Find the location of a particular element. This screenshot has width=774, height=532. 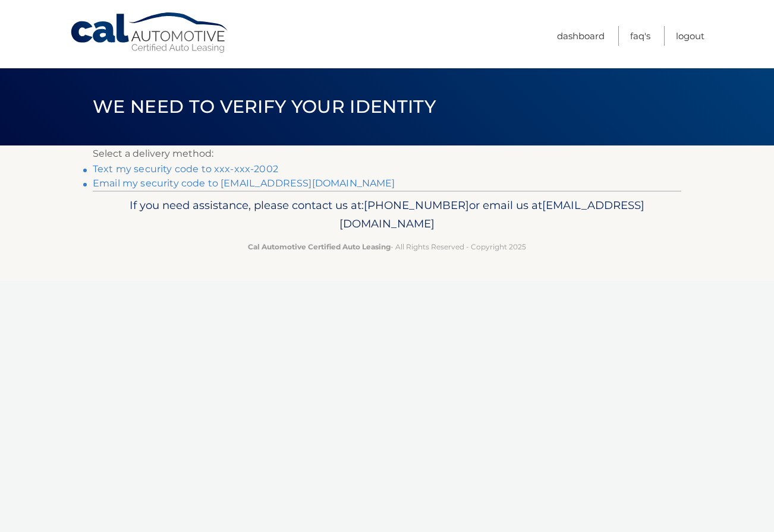

strong: Cal Automotive Certified Auto Leasing is located at coordinates (319, 246).